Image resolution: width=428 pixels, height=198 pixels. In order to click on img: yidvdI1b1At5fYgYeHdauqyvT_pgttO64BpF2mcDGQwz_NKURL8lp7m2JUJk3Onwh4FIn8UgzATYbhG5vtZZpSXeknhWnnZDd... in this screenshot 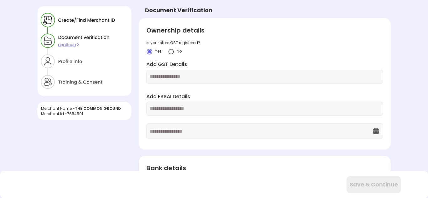, I will do `click(171, 52)`.